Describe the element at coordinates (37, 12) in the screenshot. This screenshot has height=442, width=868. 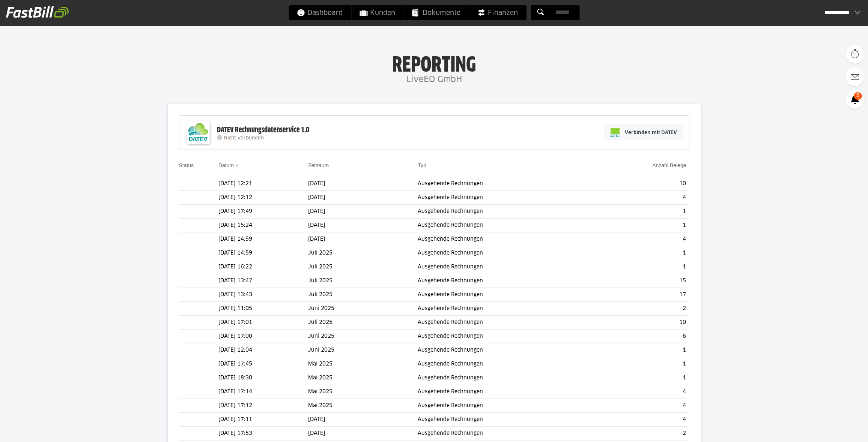
I see `img: fastbill_logo_white.png` at that location.